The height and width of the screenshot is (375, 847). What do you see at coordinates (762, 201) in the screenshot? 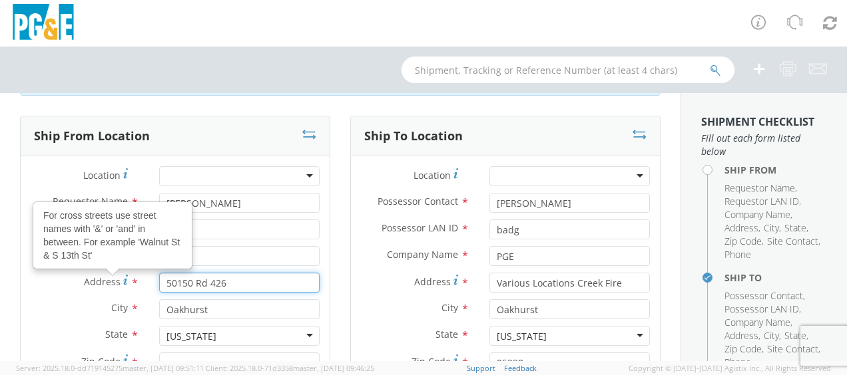
I see `span: Requestor LAN ID` at bounding box center [762, 201].